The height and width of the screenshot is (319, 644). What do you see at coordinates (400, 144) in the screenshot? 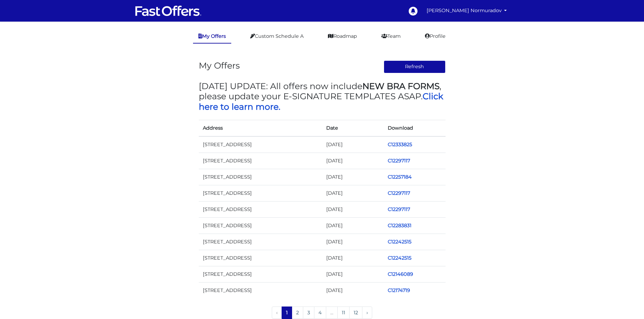
I see `a: C12333825` at bounding box center [400, 144].